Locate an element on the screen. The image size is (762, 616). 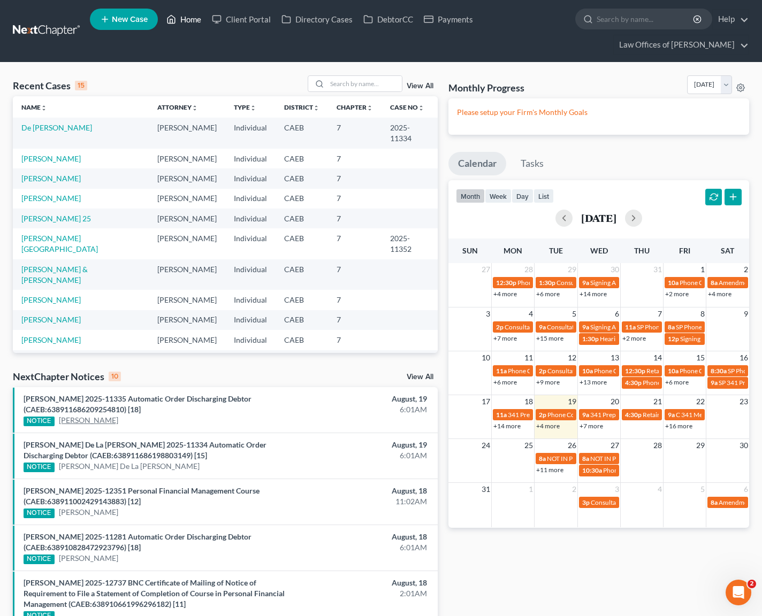
a: +11 more is located at coordinates (549, 470).